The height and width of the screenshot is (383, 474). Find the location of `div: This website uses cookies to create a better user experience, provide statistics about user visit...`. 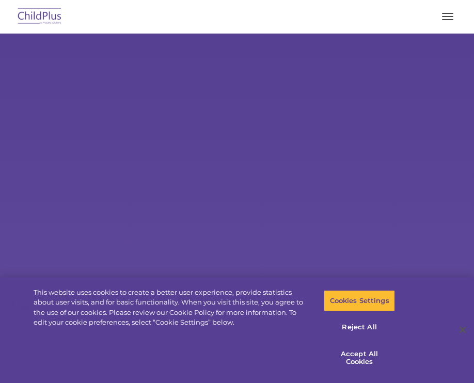

div: This website uses cookies to create a better user experience, provide statistics about user visit... is located at coordinates (171, 308).